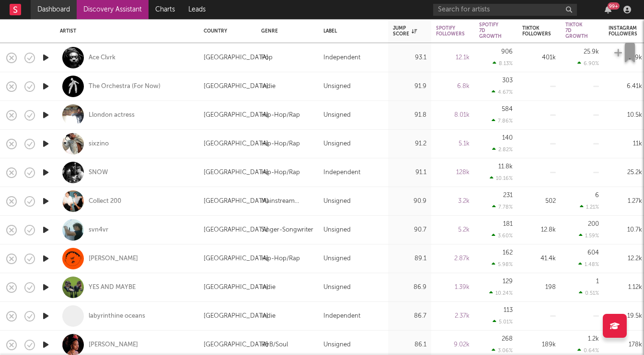 The image size is (644, 355). I want to click on div: 198, so click(539, 287).